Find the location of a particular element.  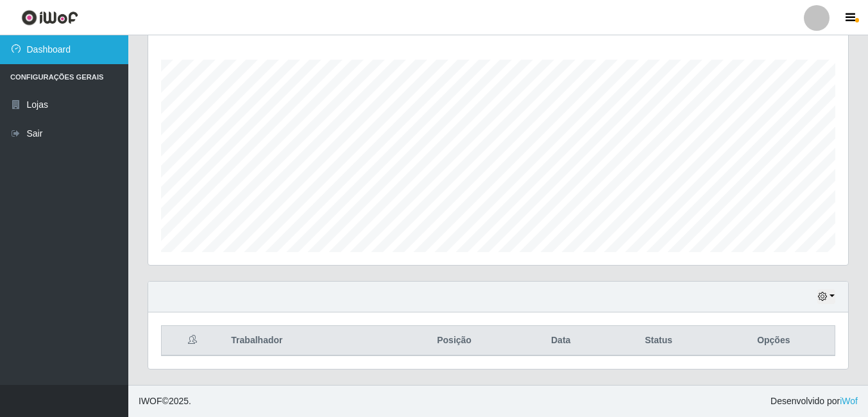

img: CoreUI Logo is located at coordinates (49, 18).